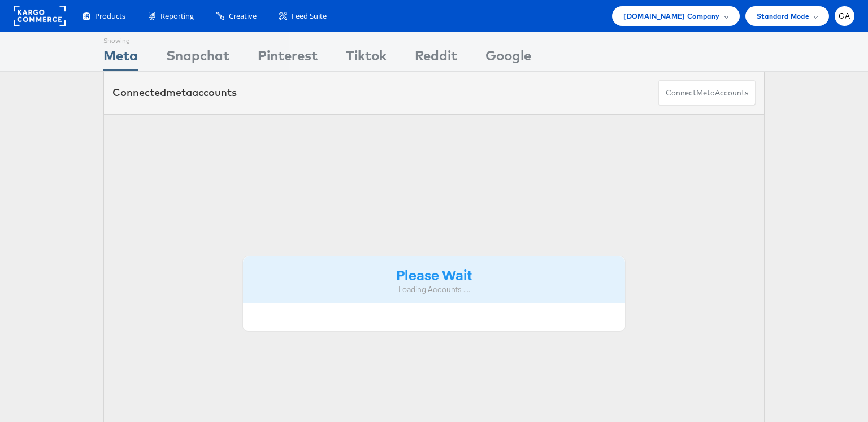 This screenshot has width=868, height=422. I want to click on div: Reddit, so click(435, 58).